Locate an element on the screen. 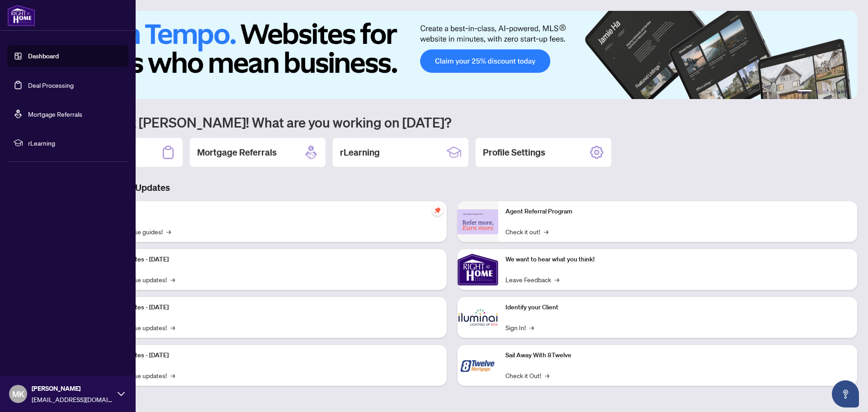  img: Agent Referral Program is located at coordinates (478, 222).